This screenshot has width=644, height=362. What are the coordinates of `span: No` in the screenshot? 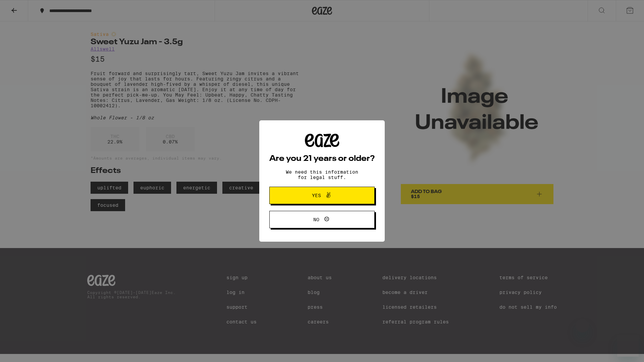 It's located at (316, 219).